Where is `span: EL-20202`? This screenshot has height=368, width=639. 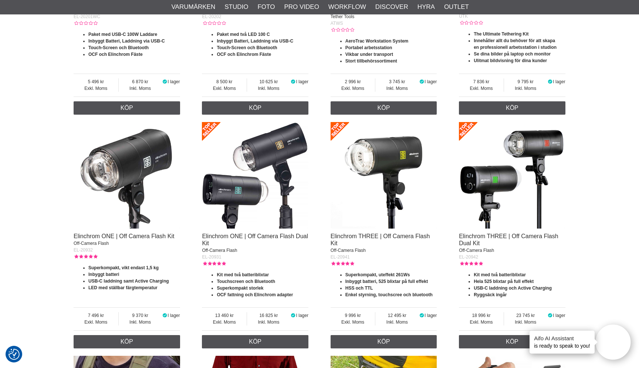
span: EL-20202 is located at coordinates (211, 17).